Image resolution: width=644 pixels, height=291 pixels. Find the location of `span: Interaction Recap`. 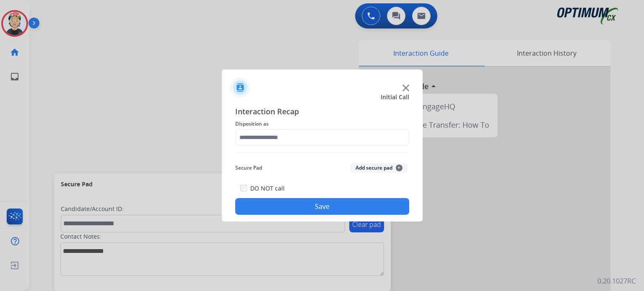

span: Interaction Recap is located at coordinates (322, 112).